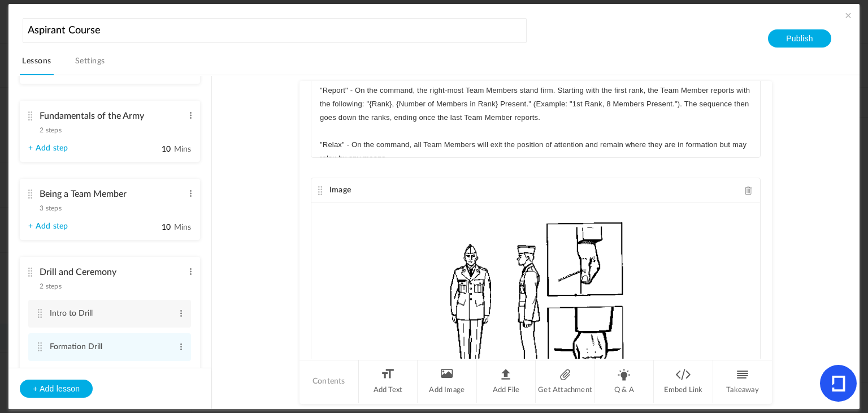 The height and width of the screenshot is (413, 868). Describe the element at coordinates (56, 388) in the screenshot. I see `button: + Add lesson` at that location.